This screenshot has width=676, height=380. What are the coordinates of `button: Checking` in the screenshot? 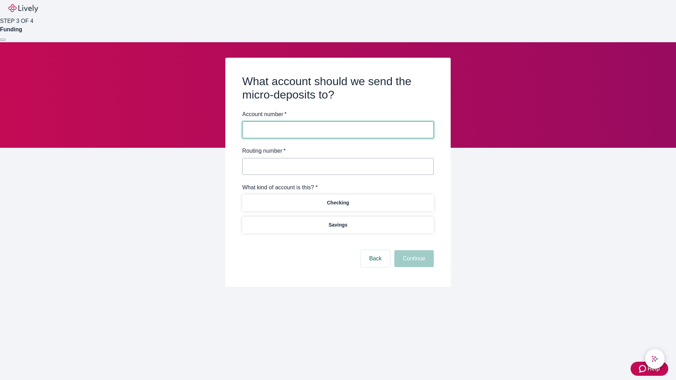 It's located at (338, 203).